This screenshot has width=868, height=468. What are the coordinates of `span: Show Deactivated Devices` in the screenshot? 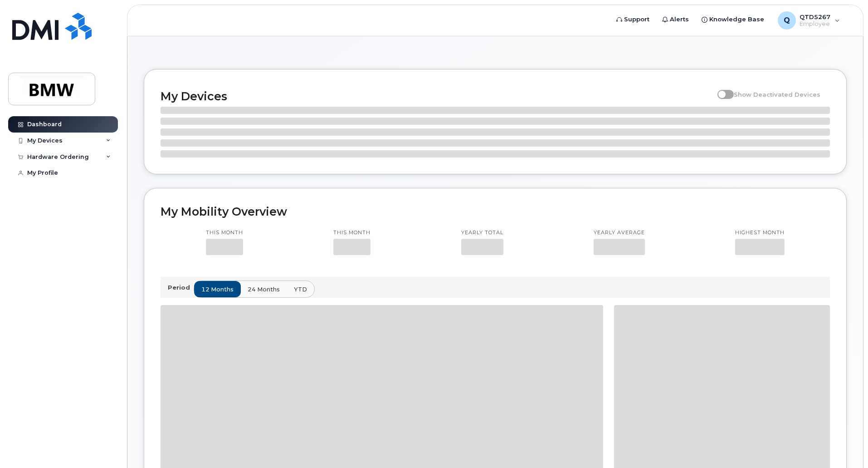 It's located at (777, 94).